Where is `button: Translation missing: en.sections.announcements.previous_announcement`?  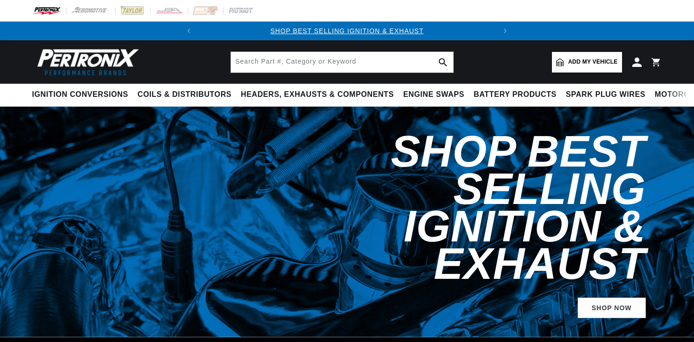
button: Translation missing: en.sections.announcements.previous_announcement is located at coordinates (189, 31).